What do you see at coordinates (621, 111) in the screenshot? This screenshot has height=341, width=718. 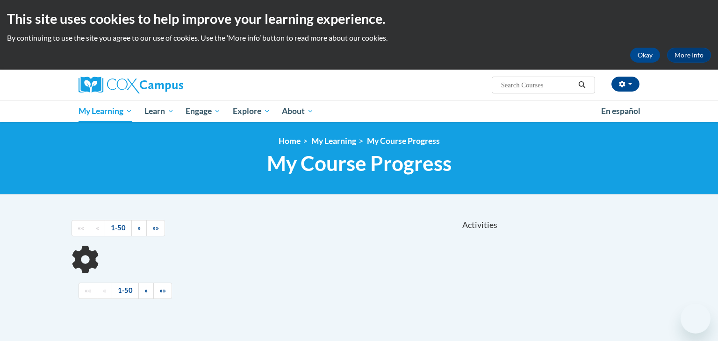 I see `a: En español` at bounding box center [621, 111].